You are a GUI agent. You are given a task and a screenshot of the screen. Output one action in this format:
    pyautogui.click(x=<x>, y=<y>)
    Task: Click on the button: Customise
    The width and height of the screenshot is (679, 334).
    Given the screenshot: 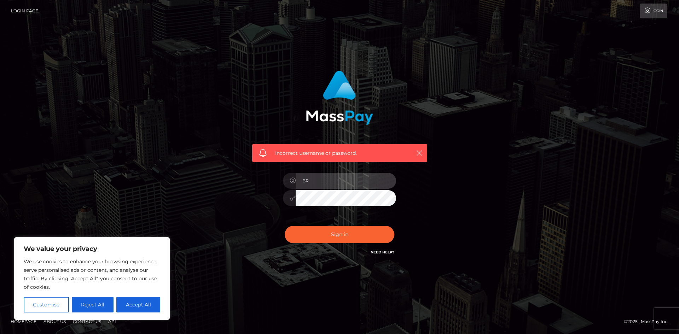 What is the action you would take?
    pyautogui.click(x=46, y=305)
    